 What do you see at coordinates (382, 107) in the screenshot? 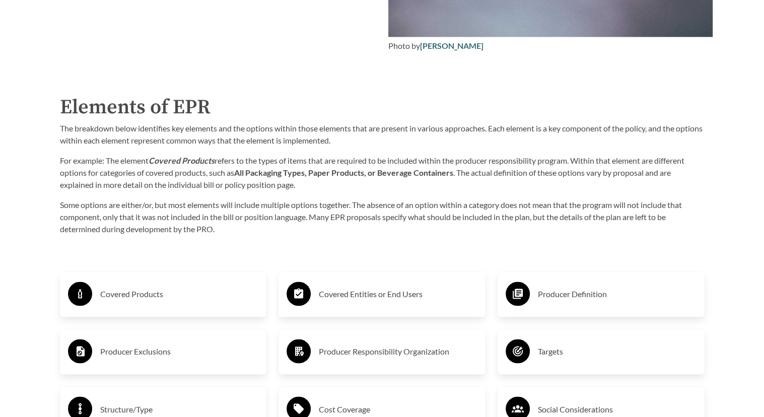
I see `h2: Elements of EPR` at bounding box center [382, 107].